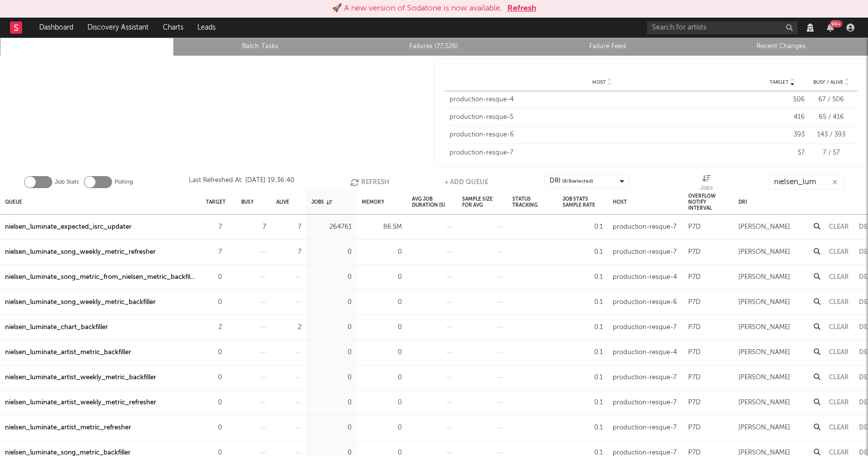 The image size is (868, 456). Describe the element at coordinates (373, 202) in the screenshot. I see `div: Memory` at that location.